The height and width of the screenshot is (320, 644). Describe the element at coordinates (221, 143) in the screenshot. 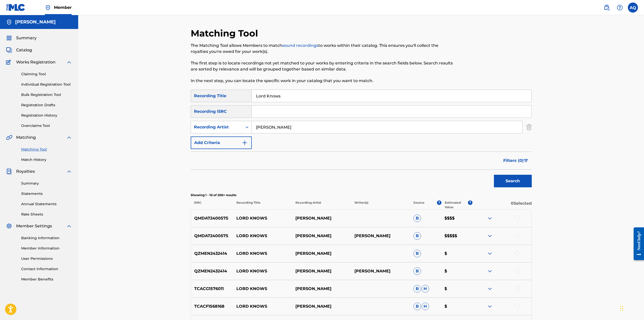

I see `button: Add Criteria` at that location.